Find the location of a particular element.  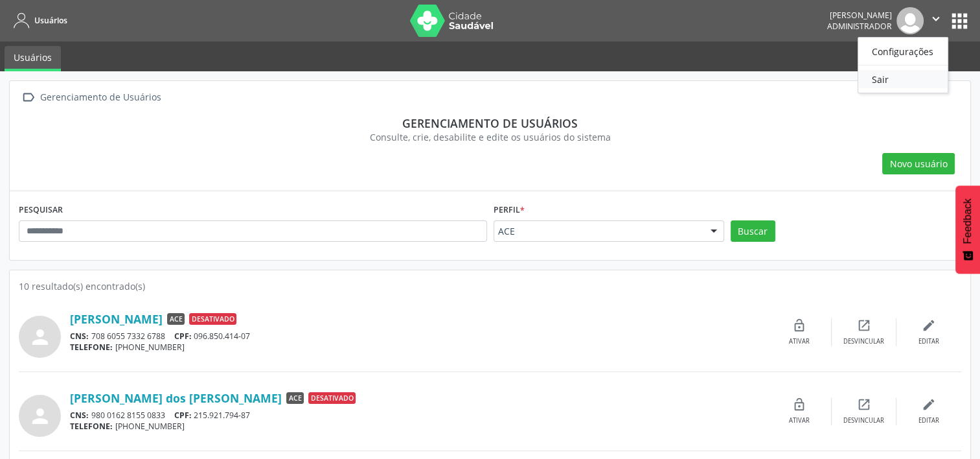

button: Novo usuário is located at coordinates (918, 164).